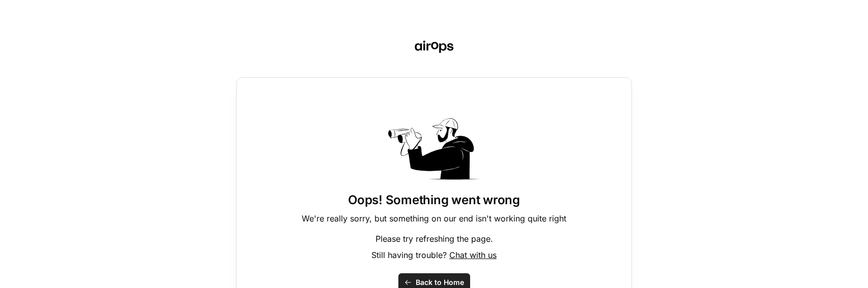 Image resolution: width=868 pixels, height=288 pixels. Describe the element at coordinates (434, 255) in the screenshot. I see `p: Still having trouble?` at that location.